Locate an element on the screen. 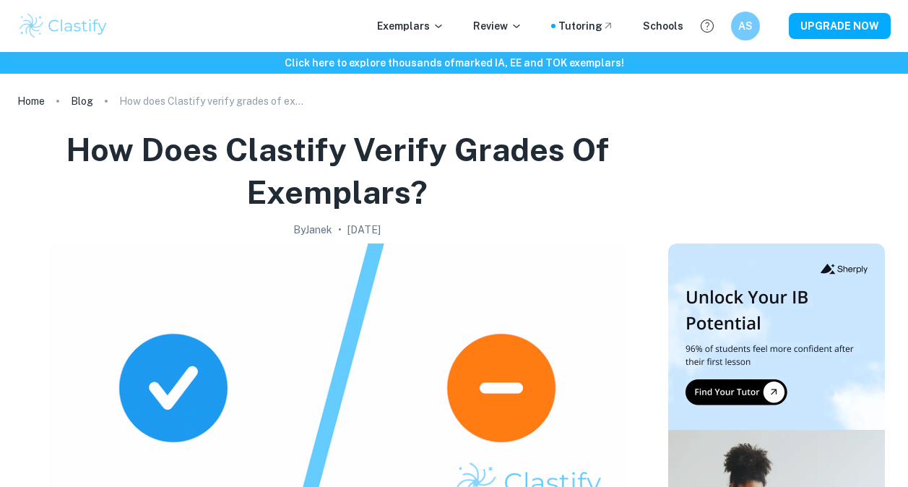 The height and width of the screenshot is (487, 908). div: Tutoring is located at coordinates (586, 26).